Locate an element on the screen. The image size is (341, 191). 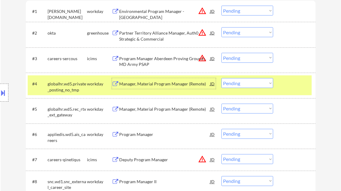
div: #8 is located at coordinates (38, 182).